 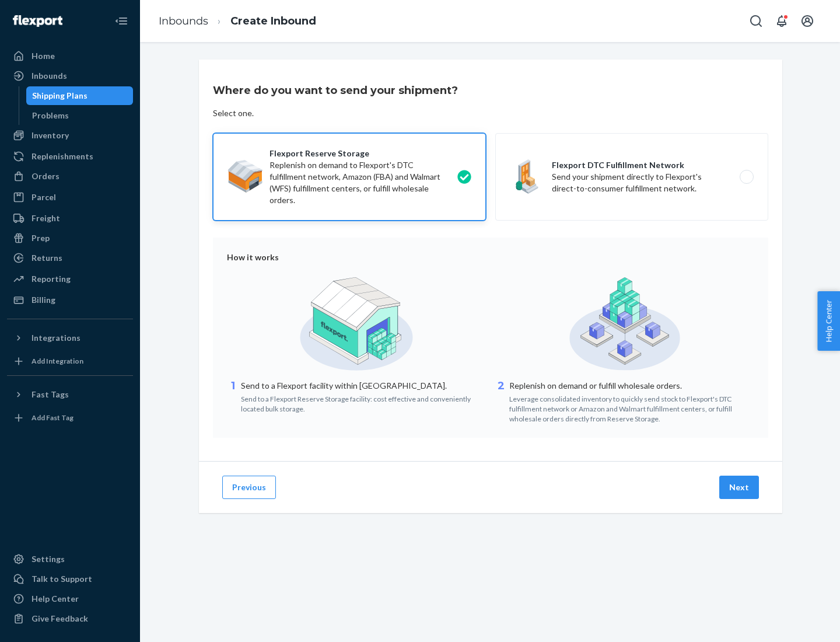 I want to click on button: Open Search Box, so click(x=756, y=21).